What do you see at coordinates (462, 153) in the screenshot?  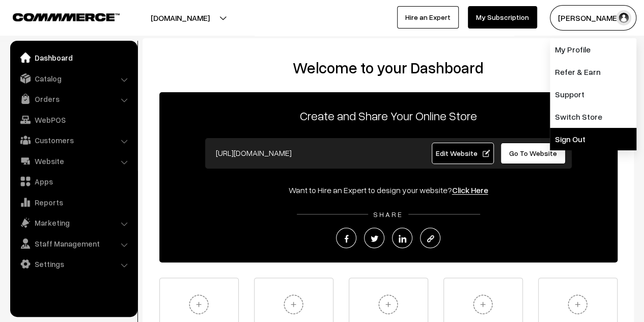 I see `span: Edit Website` at bounding box center [462, 153].